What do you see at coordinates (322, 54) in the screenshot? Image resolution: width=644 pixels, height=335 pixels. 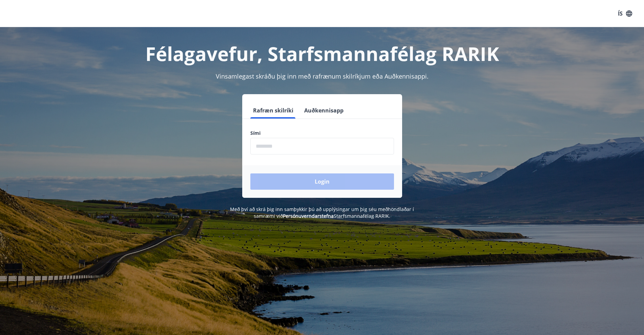 I see `h1: Félagavefur, Starfsmannafélag RARIK` at bounding box center [322, 54].